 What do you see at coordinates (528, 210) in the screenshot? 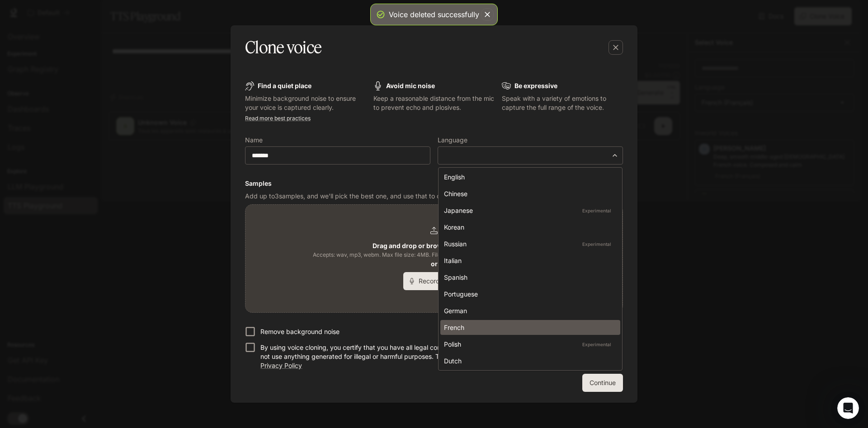
I see `div: Japanese` at bounding box center [528, 210].